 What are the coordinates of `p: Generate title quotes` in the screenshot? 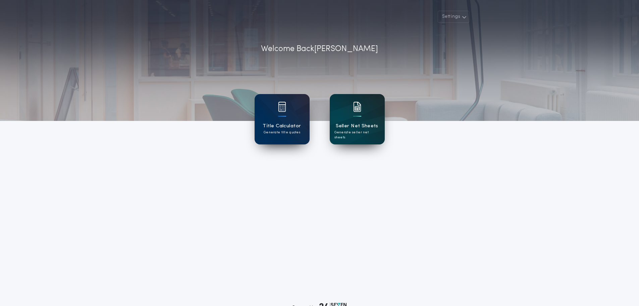 It's located at (282, 132).